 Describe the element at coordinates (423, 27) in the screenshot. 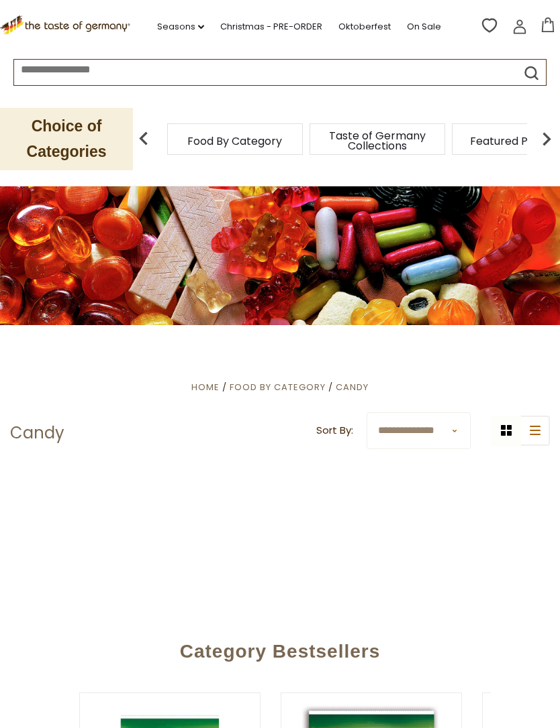

I see `a: On Sale` at that location.